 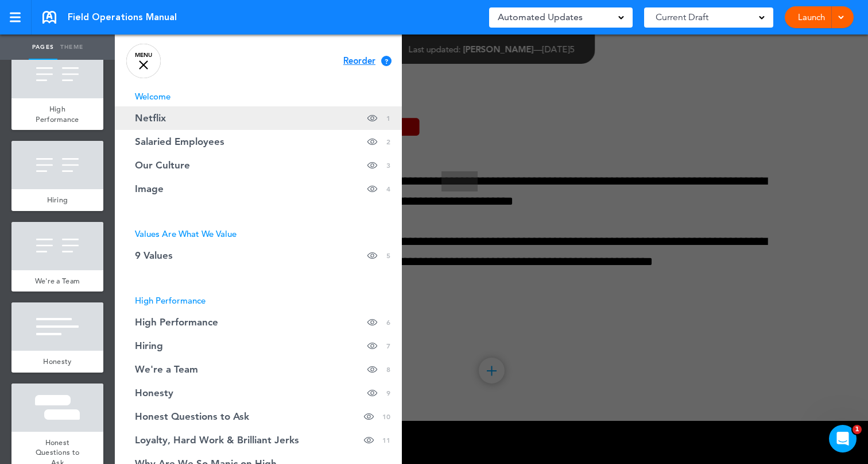 I want to click on a: We're a Team, so click(x=57, y=281).